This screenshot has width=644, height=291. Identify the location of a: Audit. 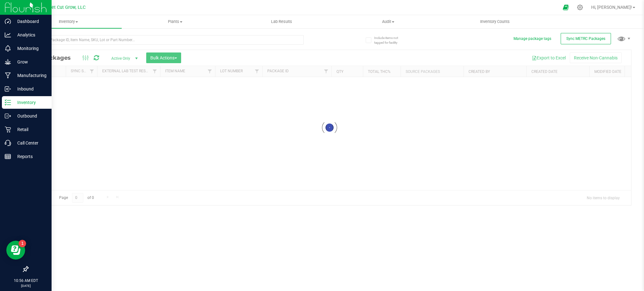
(388, 21).